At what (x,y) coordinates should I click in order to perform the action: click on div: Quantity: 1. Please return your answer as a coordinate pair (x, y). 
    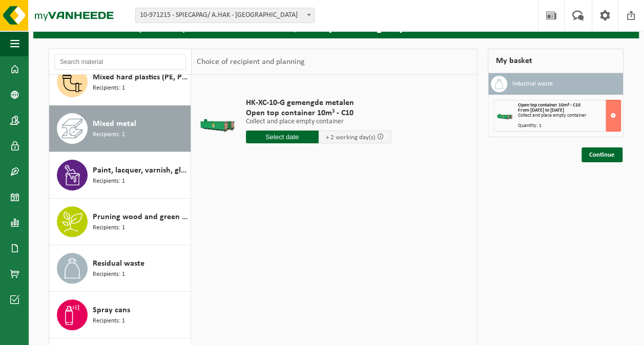
    Looking at the image, I should click on (569, 126).